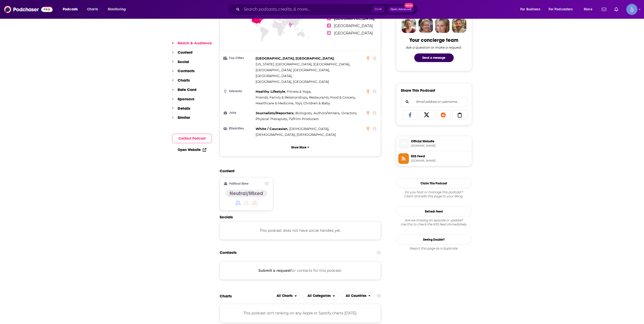 This screenshot has height=324, width=644. I want to click on div: This podcast does not have social handles yet., so click(301, 230).